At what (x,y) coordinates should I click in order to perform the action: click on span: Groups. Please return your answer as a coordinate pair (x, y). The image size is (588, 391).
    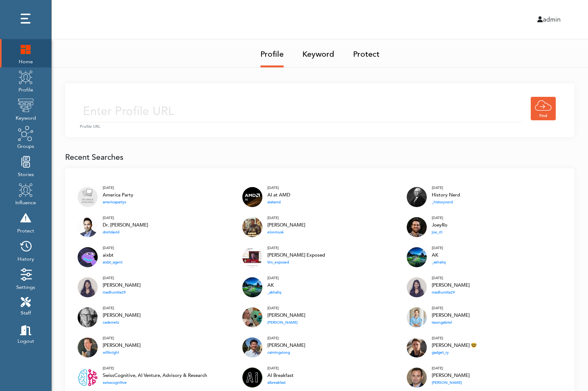
    Looking at the image, I should click on (26, 146).